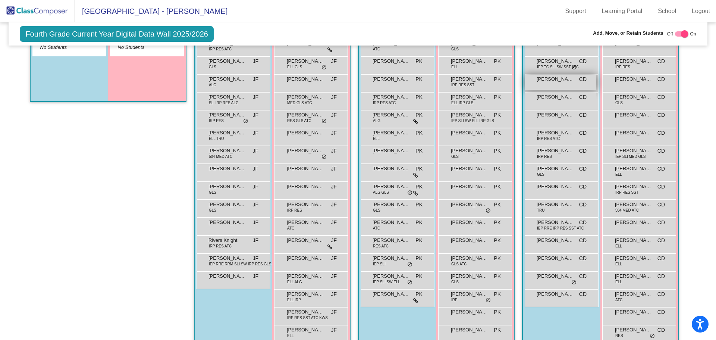  What do you see at coordinates (224, 103) in the screenshot?
I see `span: SLI IRP RES ALG` at bounding box center [224, 103].